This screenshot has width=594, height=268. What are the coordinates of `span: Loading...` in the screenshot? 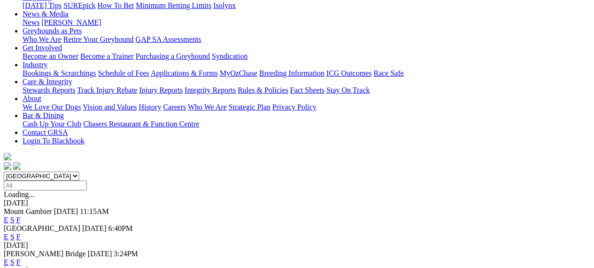 It's located at (19, 194).